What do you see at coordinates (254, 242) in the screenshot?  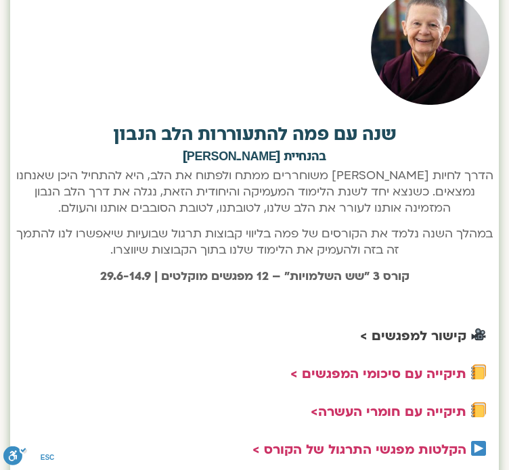 I see `p: במהלך השנה נלמד את הקורסים של פמה בליווי קבוצות תרגול שבועיות שיאפשרו לנו להתמך זה בזה ולהעמיק את...` at bounding box center [254, 242].